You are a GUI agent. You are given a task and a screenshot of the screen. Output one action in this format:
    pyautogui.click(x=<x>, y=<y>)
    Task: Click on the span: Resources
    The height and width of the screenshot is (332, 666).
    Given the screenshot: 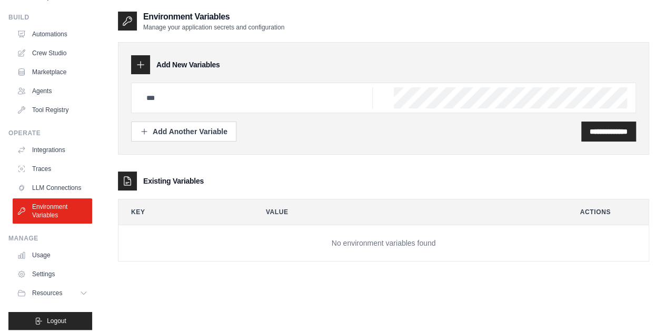 What is the action you would take?
    pyautogui.click(x=47, y=293)
    